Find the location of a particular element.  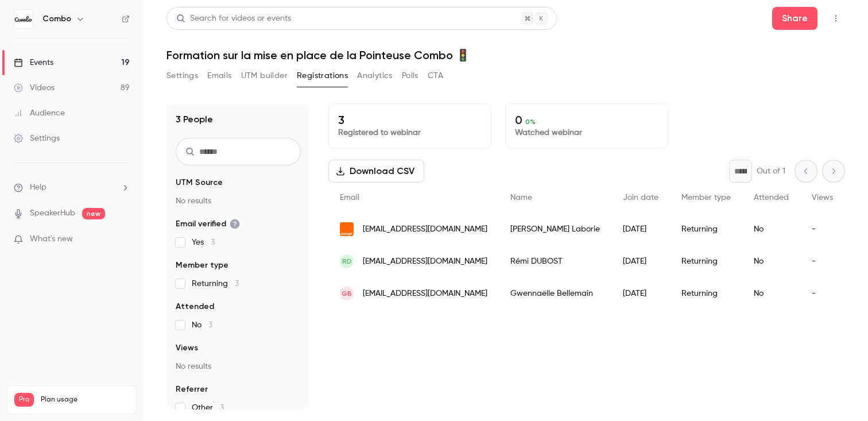

span: RD is located at coordinates (347, 261).